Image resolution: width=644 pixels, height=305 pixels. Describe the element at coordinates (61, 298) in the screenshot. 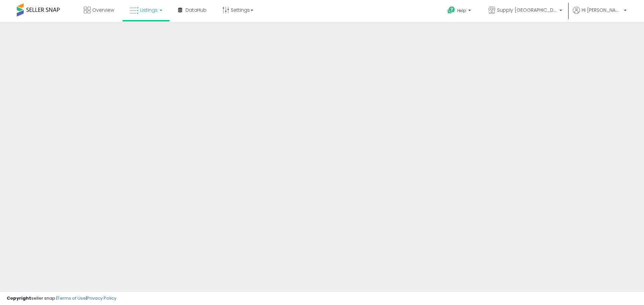

I see `div: seller snap | |` at that location.